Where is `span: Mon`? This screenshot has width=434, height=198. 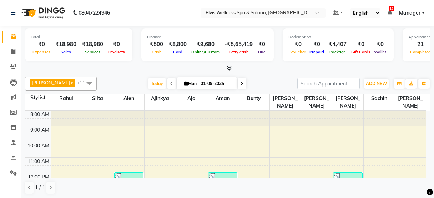
span: Mon is located at coordinates (190, 83).